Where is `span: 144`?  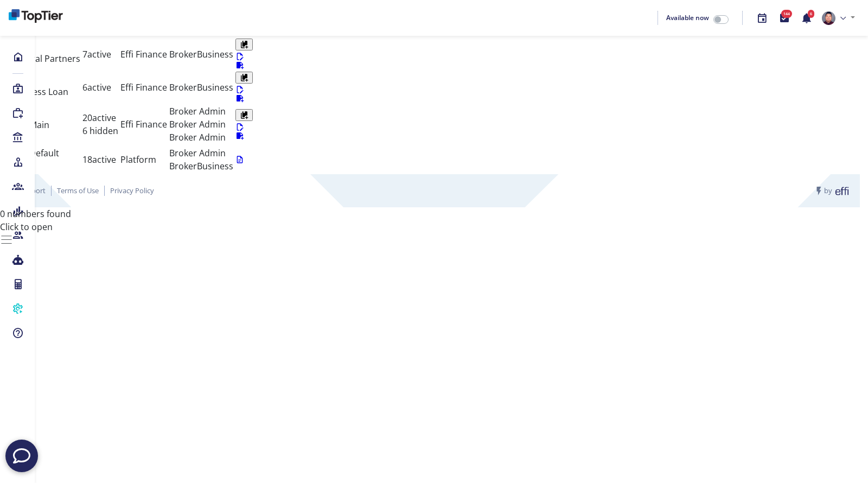 span: 144 is located at coordinates (787, 14).